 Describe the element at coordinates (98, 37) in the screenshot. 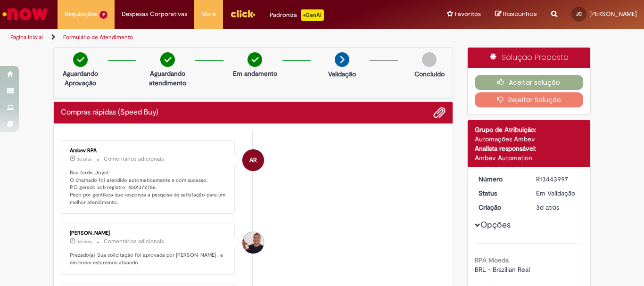

I see `a: Formulário de Atendimento` at that location.